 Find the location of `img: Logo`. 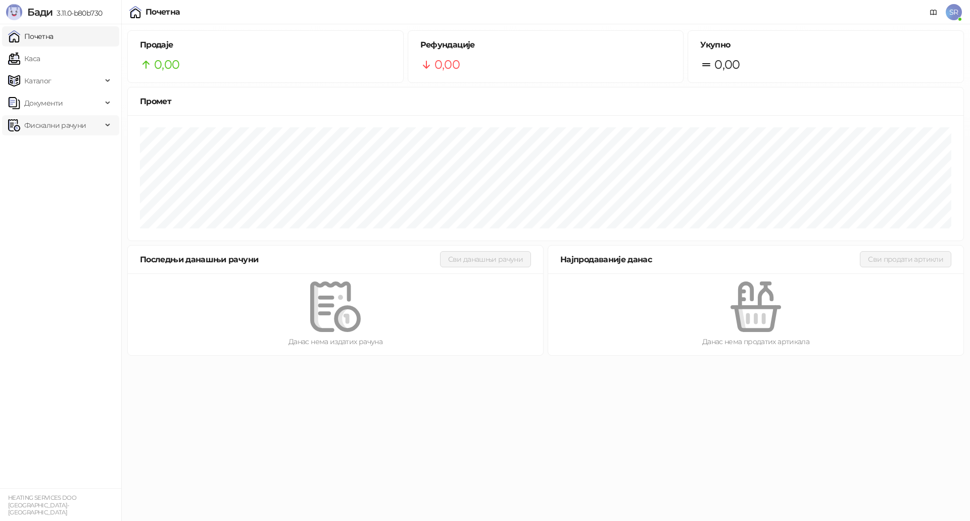

img: Logo is located at coordinates (14, 12).